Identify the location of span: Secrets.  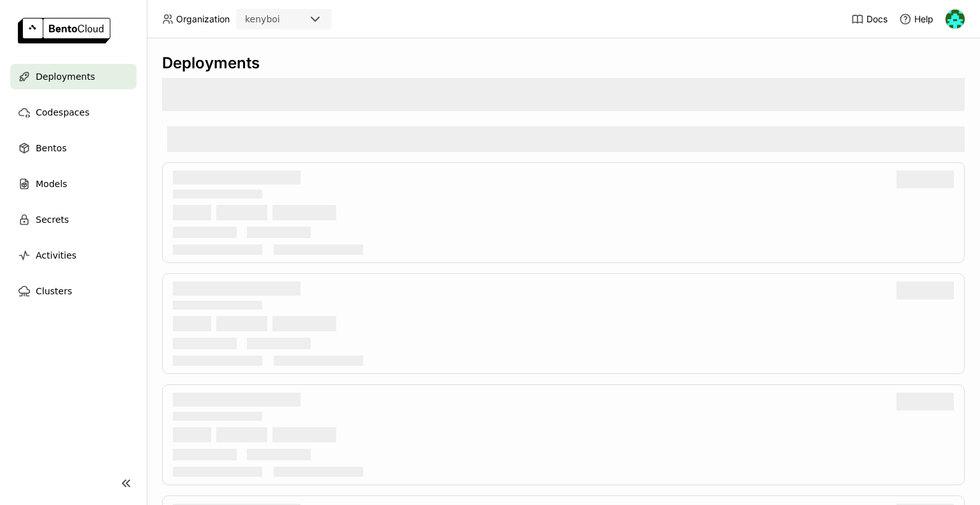
(52, 219).